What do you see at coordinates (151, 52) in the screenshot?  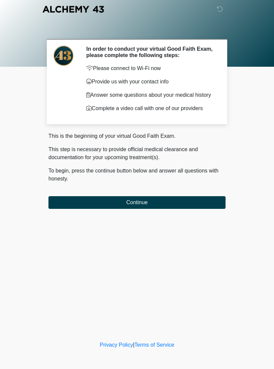 I see `h2: In order to conduct your virtual Good Faith Exam, please complete the following steps:` at bounding box center [151, 52].